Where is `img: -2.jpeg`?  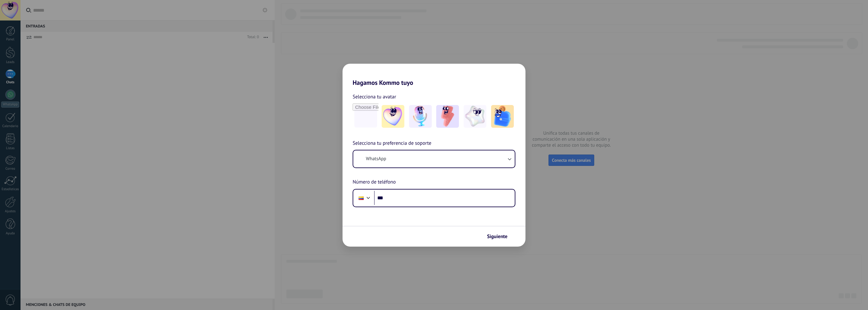 img: -2.jpeg is located at coordinates (420, 116).